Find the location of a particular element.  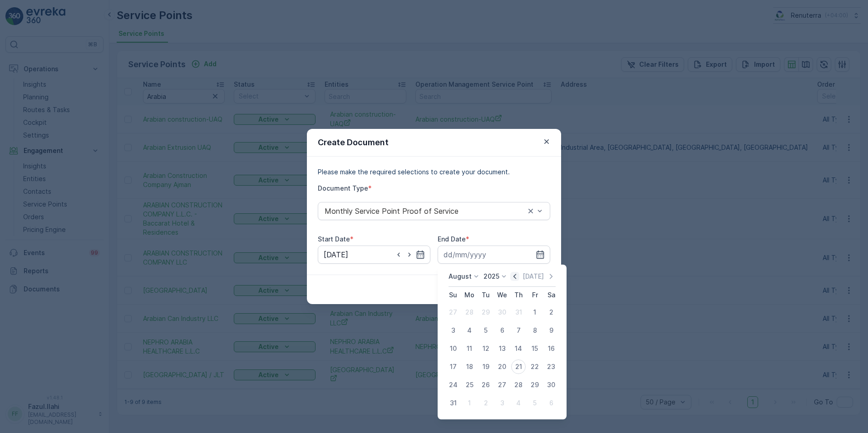

p: 2025 is located at coordinates (492, 276).